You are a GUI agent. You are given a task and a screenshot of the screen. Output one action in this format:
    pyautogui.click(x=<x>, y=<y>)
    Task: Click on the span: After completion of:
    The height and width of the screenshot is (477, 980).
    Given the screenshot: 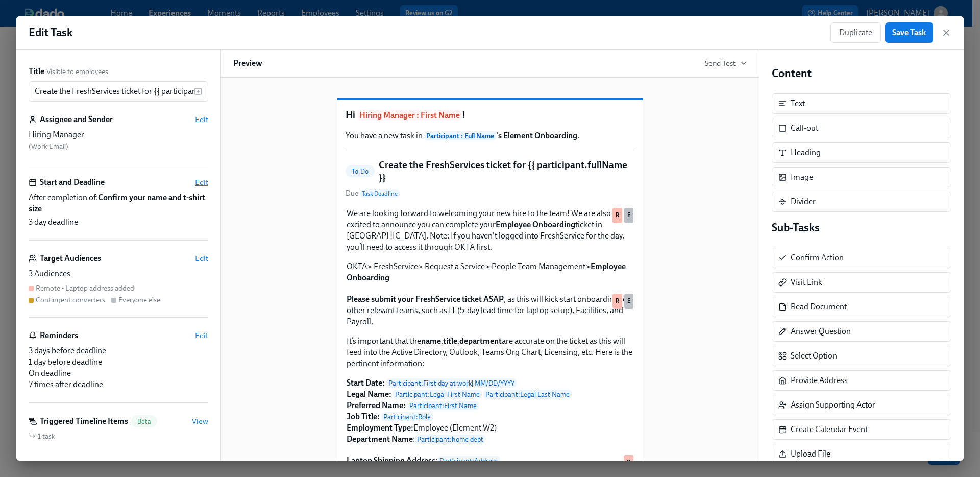 What is the action you would take?
    pyautogui.click(x=118, y=203)
    